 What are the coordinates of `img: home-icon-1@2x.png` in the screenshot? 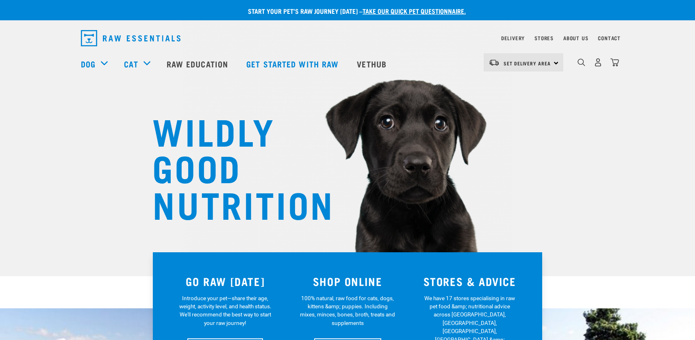 It's located at (581, 62).